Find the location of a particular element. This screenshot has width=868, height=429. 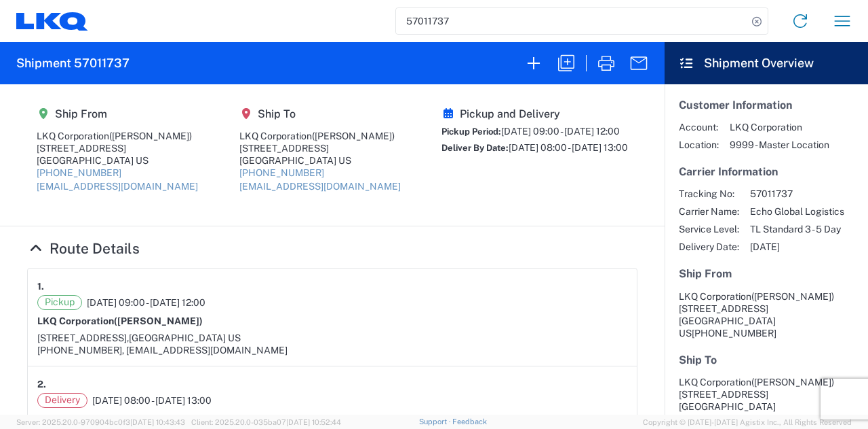

span: Delivery Date: is located at coordinates (709, 247).